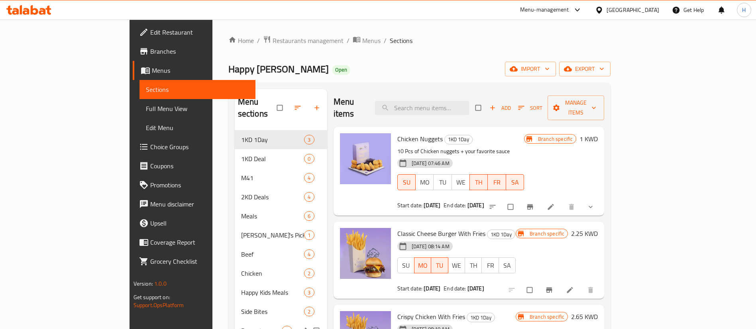  What do you see at coordinates (257, 108) in the screenshot?
I see `h2: Menu sections` at bounding box center [257, 108].